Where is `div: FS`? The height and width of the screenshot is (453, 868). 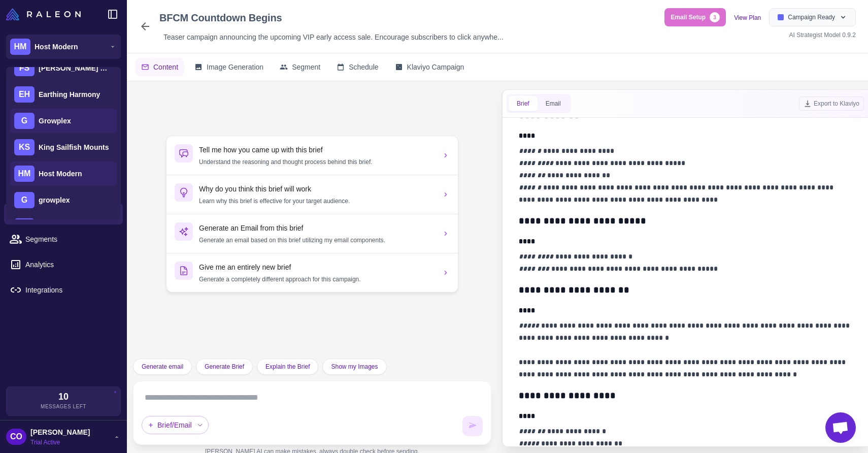
div: FS is located at coordinates (24, 68).